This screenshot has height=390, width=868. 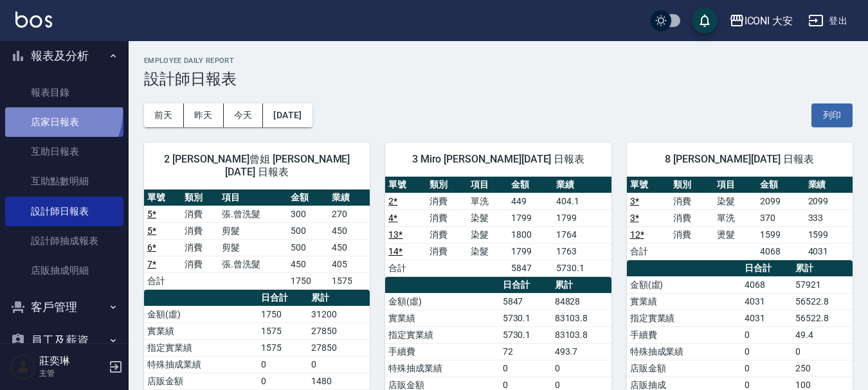 What do you see at coordinates (582, 201) in the screenshot?
I see `td: 404.1` at bounding box center [582, 201].